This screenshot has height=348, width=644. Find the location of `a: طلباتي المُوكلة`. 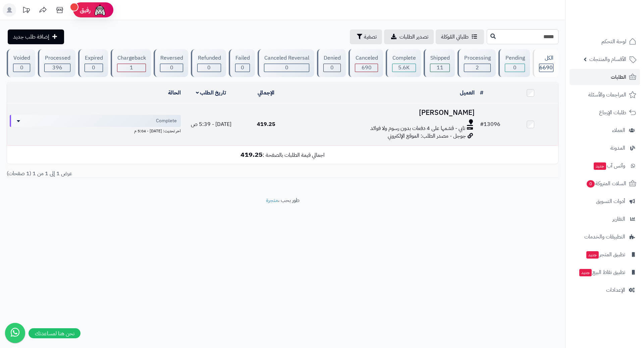

a: طلباتي المُوكلة is located at coordinates (460, 37).